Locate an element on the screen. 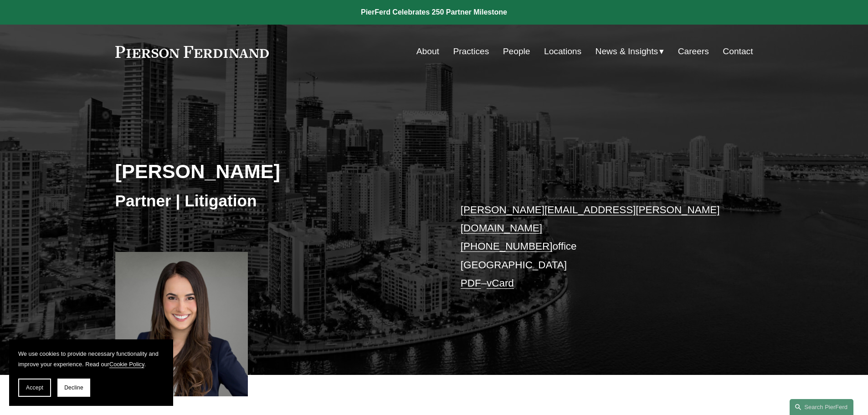  button: Decline is located at coordinates (74, 388).